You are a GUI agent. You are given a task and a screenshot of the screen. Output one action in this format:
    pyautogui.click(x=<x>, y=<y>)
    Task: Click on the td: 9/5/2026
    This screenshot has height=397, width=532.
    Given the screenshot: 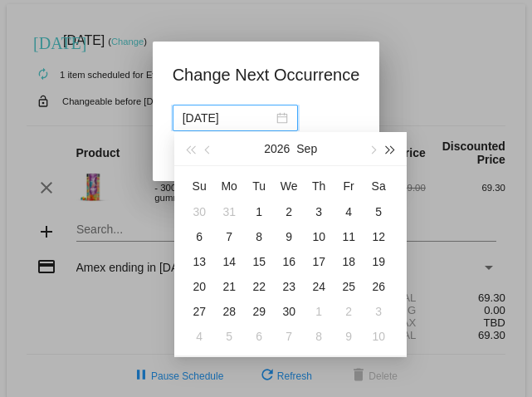 What is the action you would take?
    pyautogui.click(x=379, y=212)
    